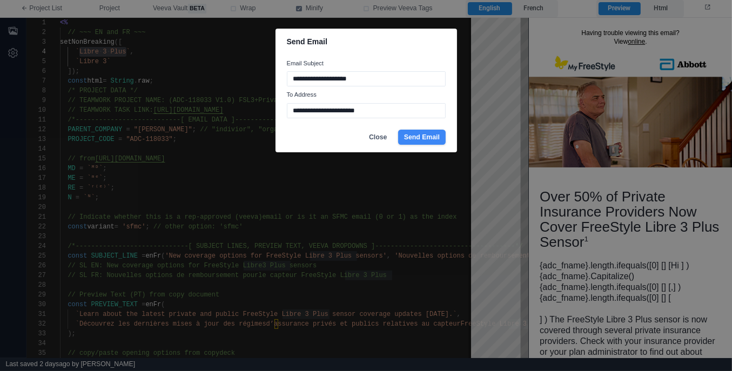 The image size is (732, 371). What do you see at coordinates (364, 95) in the screenshot?
I see `label: To Address` at bounding box center [364, 95].